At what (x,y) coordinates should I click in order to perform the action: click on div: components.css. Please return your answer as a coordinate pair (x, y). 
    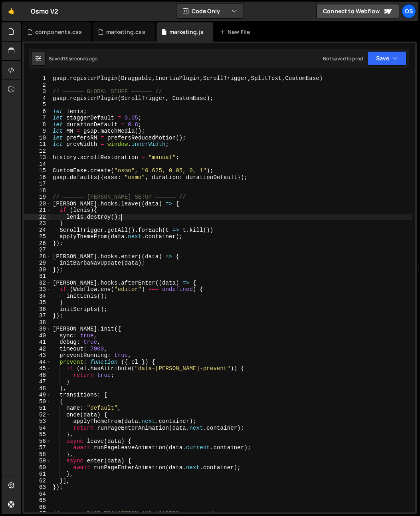
    Looking at the image, I should click on (59, 32).